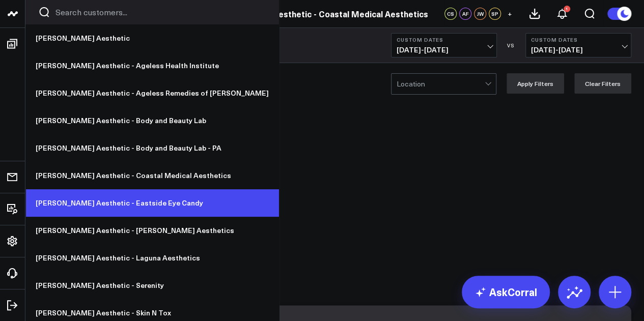 The image size is (644, 321). Describe the element at coordinates (603, 83) in the screenshot. I see `button: Clear Filters` at that location.